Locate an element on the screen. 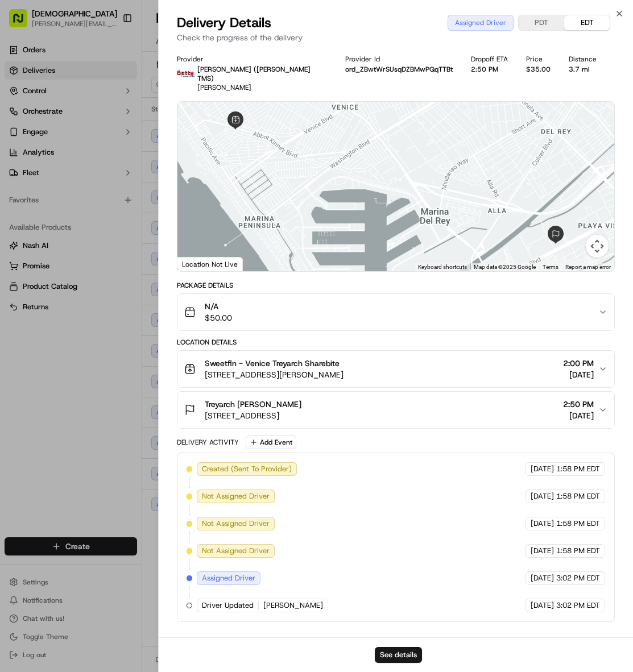 This screenshot has height=672, width=633. span: Assigned Driver is located at coordinates (228, 578).